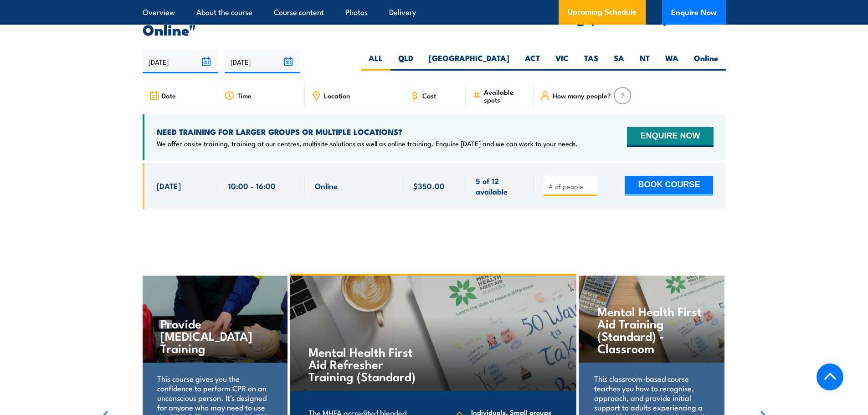 The height and width of the screenshot is (415, 868). Describe the element at coordinates (562, 61) in the screenshot. I see `label: VIC` at that location.